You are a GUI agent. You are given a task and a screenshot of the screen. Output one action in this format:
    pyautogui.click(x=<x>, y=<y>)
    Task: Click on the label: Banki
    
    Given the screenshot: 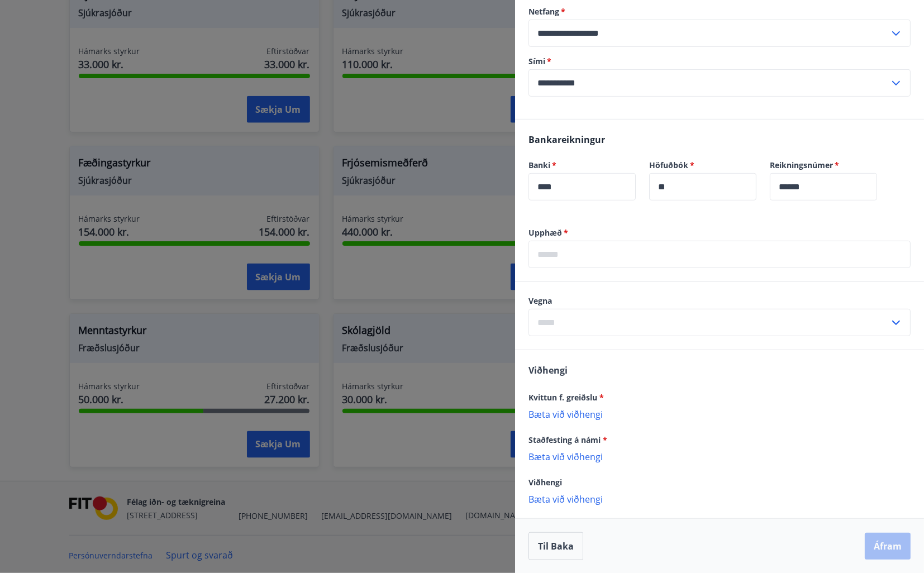 What is the action you would take?
    pyautogui.click(x=582, y=166)
    